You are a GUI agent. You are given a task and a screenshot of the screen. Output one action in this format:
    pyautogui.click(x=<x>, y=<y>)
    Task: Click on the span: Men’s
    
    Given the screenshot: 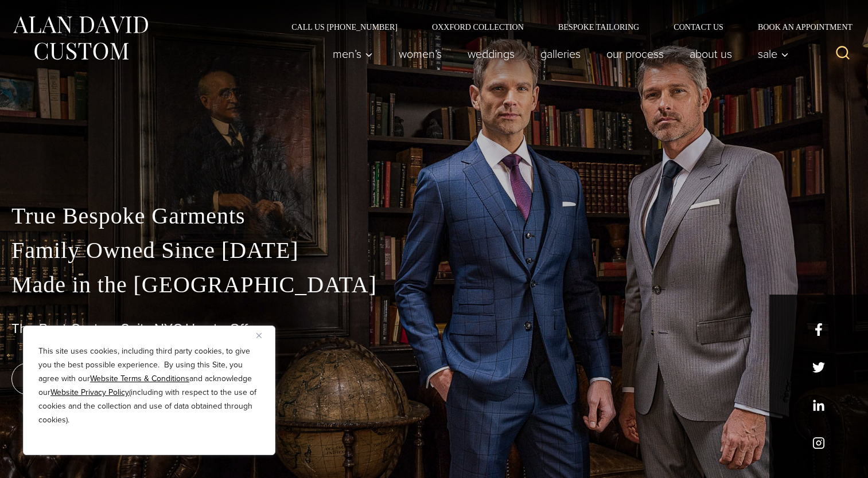 What is the action you would take?
    pyautogui.click(x=353, y=54)
    